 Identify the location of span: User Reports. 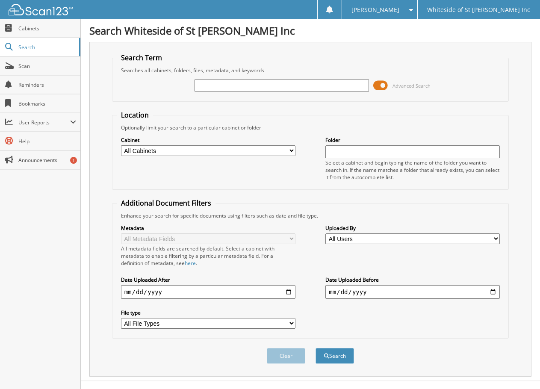
(44, 122).